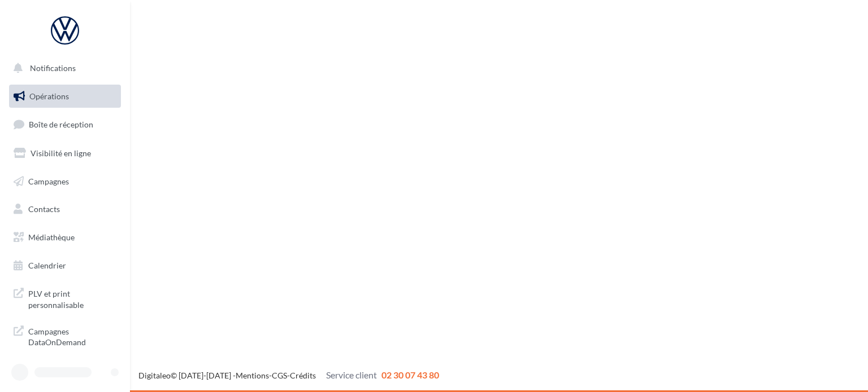 Image resolution: width=868 pixels, height=392 pixels. I want to click on button: Notifications, so click(62, 69).